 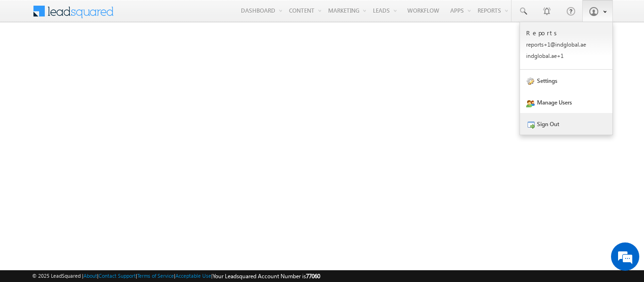 What do you see at coordinates (566, 81) in the screenshot?
I see `a: Settings` at bounding box center [566, 81].